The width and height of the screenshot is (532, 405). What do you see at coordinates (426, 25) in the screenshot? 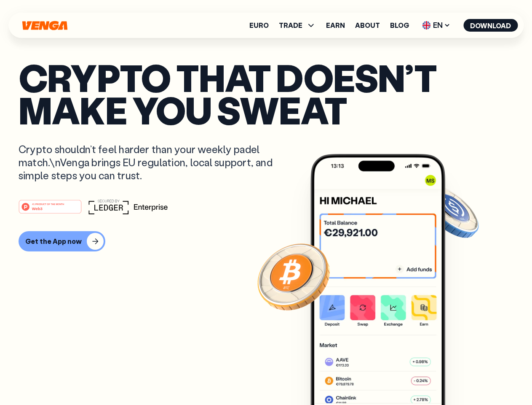
I see `img: flag-uk` at bounding box center [426, 25].